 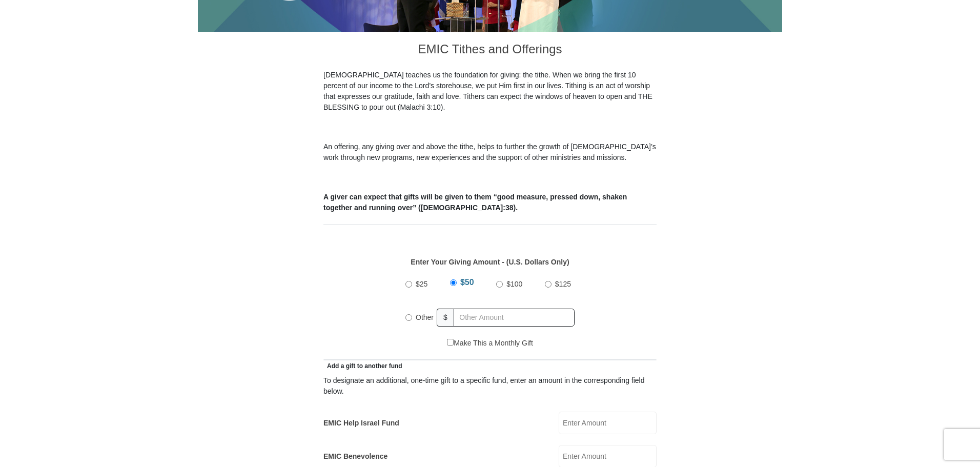 I want to click on input: Enter Amount, so click(x=607, y=423).